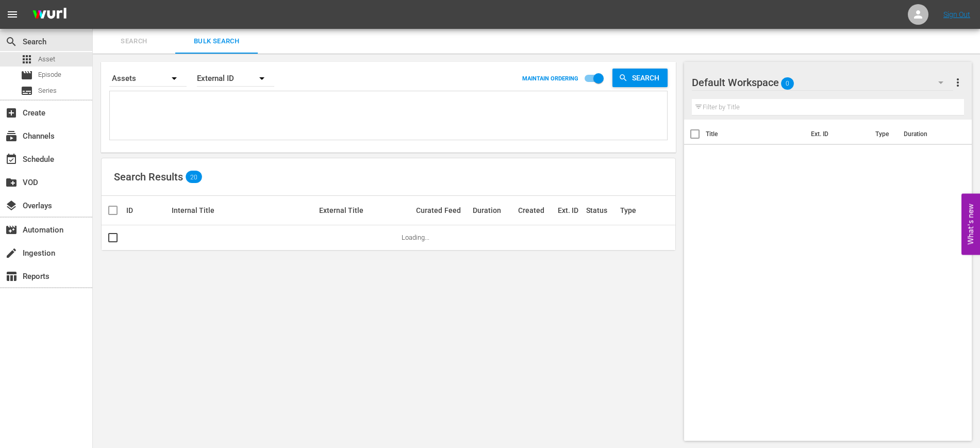  What do you see at coordinates (958, 83) in the screenshot?
I see `span: more_vert` at bounding box center [958, 83].